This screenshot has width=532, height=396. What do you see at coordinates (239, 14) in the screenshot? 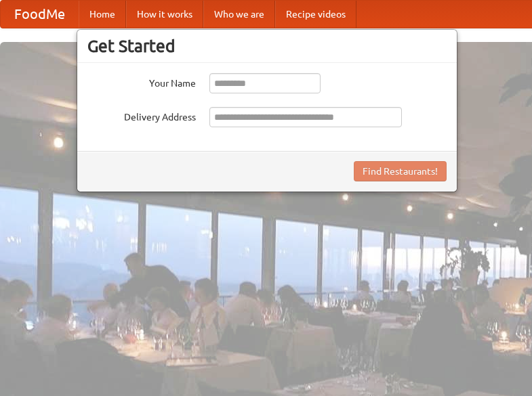
I see `a: Who we are` at bounding box center [239, 14].